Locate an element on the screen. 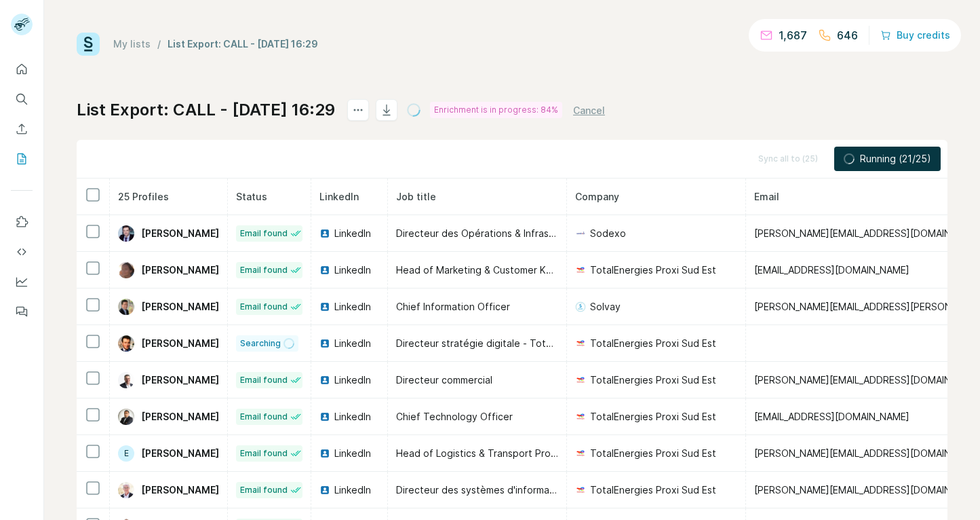 This screenshot has height=520, width=980. span: Running (21/25) is located at coordinates (895, 159).